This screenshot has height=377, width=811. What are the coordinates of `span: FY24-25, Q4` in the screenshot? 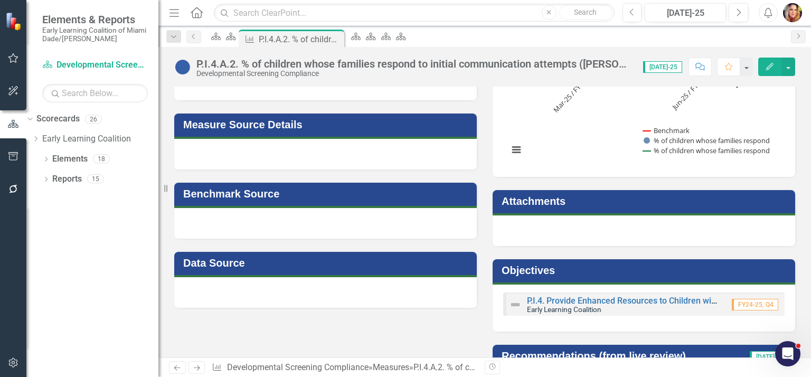 It's located at (755, 305).